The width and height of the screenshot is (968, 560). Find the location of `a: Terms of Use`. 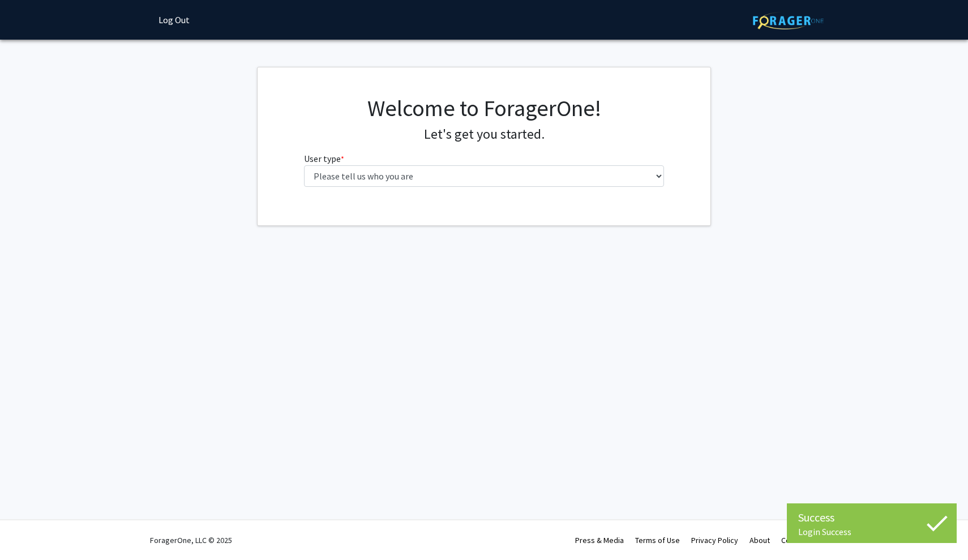

a: Terms of Use is located at coordinates (657, 540).